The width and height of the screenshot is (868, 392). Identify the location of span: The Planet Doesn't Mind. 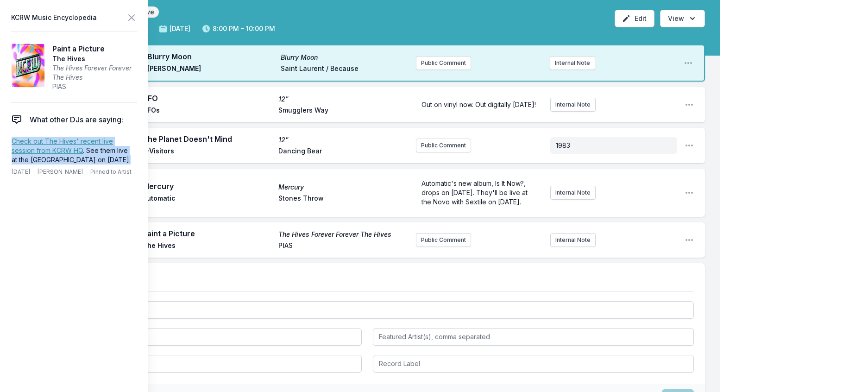
(207, 139).